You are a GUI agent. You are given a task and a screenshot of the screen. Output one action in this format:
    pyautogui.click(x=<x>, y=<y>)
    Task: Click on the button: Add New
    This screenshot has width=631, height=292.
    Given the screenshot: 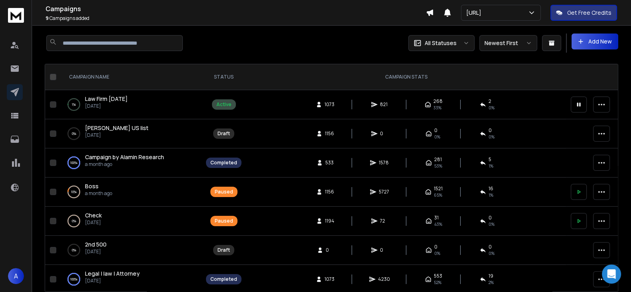 What is the action you would take?
    pyautogui.click(x=595, y=42)
    